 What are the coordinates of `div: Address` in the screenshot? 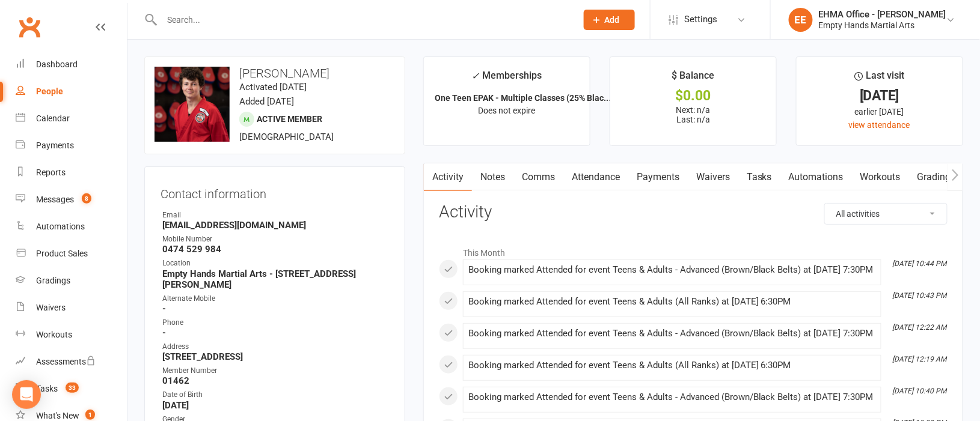 It's located at (275, 347).